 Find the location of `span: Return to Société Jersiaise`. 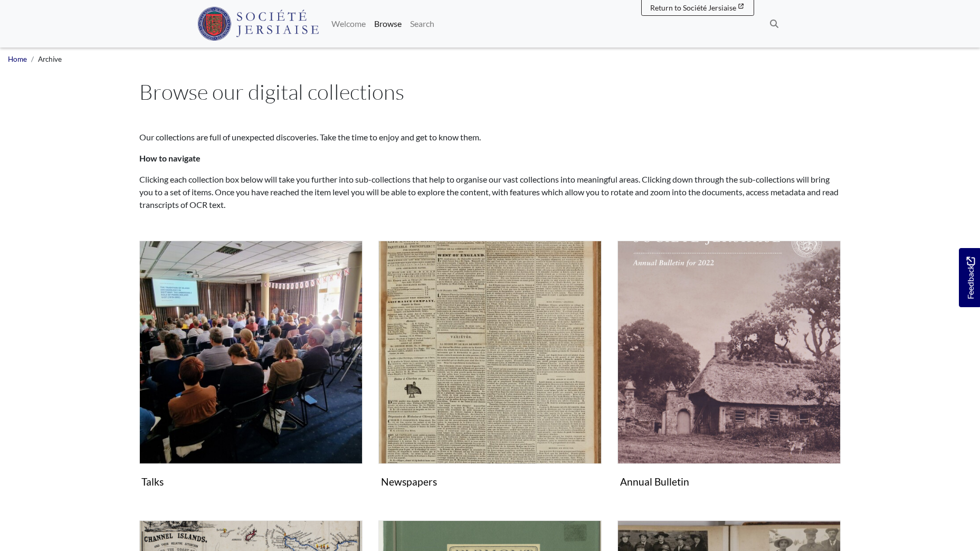

span: Return to Société Jersiaise is located at coordinates (693, 7).